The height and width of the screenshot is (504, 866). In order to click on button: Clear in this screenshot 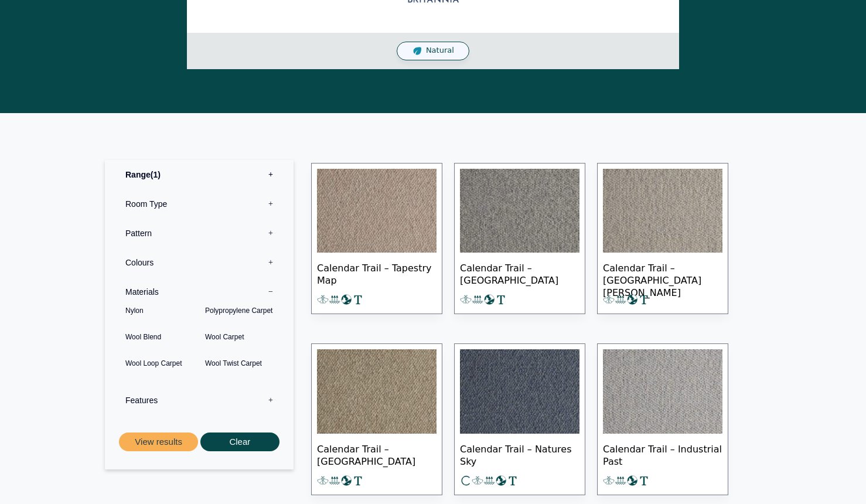, I will do `click(240, 441)`.